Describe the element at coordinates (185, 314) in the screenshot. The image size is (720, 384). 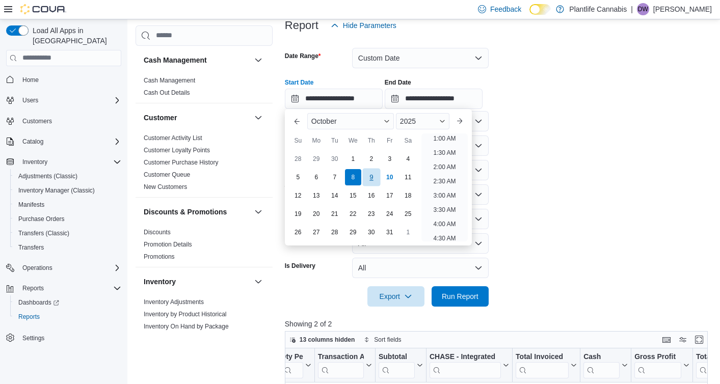
I see `a: Inventory by Product Historical` at that location.